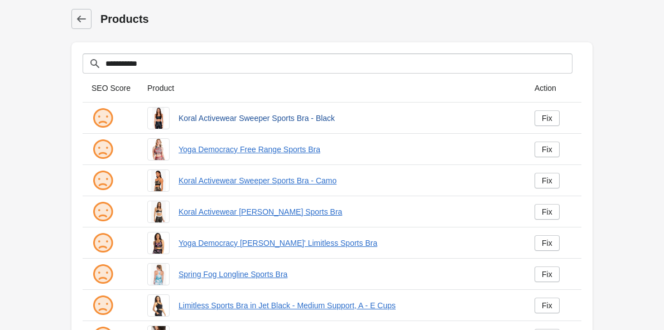 This screenshot has width=664, height=330. What do you see at coordinates (111, 88) in the screenshot?
I see `th: SEO Score` at bounding box center [111, 88].